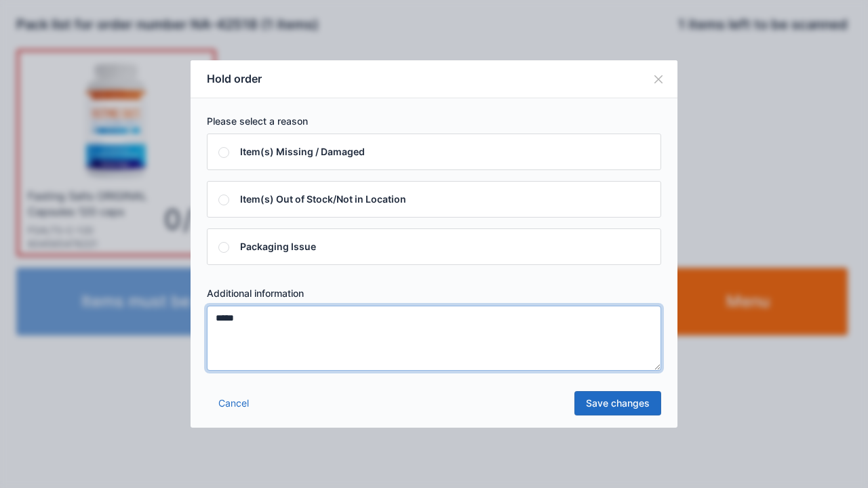 The image size is (868, 488). Describe the element at coordinates (434, 294) in the screenshot. I see `label: Additional information` at that location.